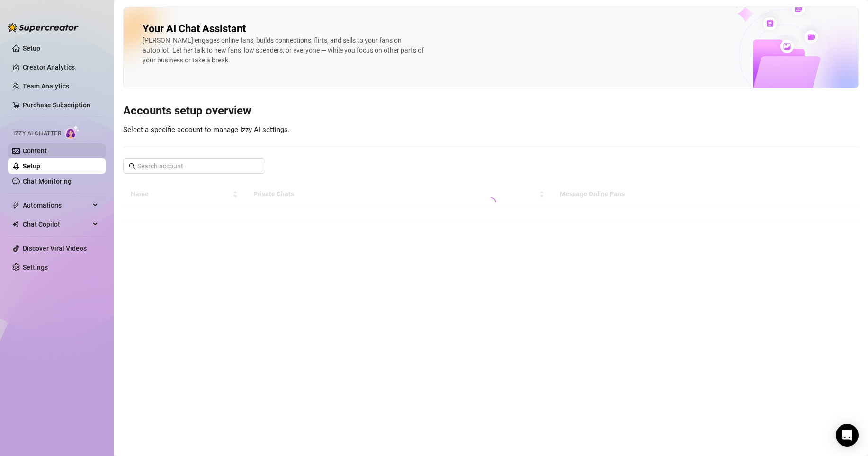  What do you see at coordinates (55, 249) in the screenshot?
I see `a: Discover Viral Videos` at bounding box center [55, 249].